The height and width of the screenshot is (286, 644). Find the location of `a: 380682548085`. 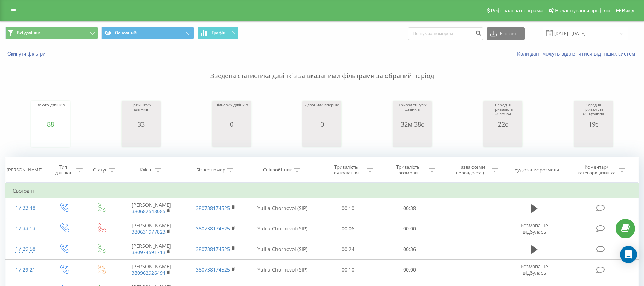

a: 380682548085 is located at coordinates (148, 211).